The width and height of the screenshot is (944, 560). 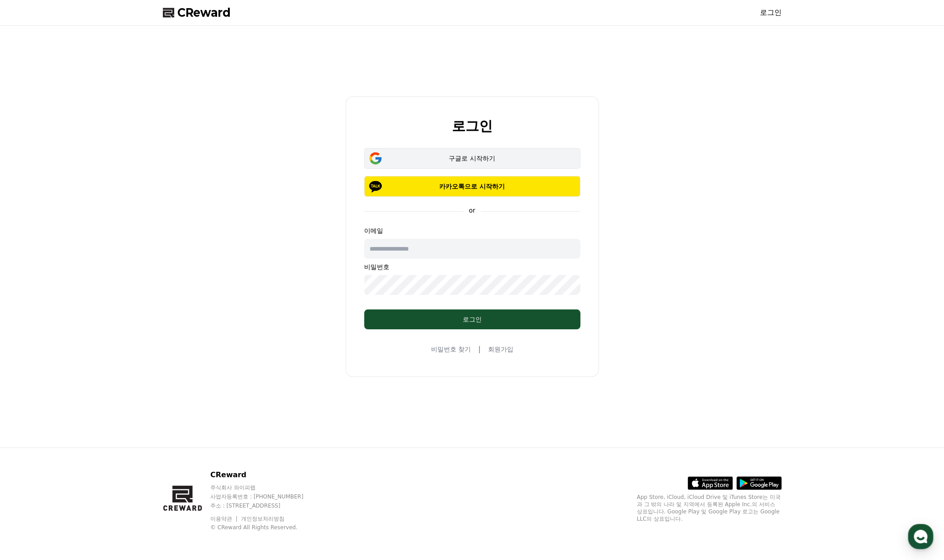 What do you see at coordinates (472, 267) in the screenshot?
I see `p: 비밀번호` at bounding box center [472, 267].